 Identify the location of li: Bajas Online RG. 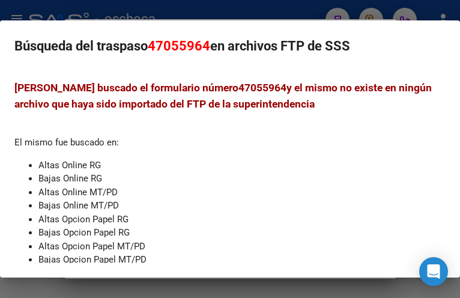
(242, 178).